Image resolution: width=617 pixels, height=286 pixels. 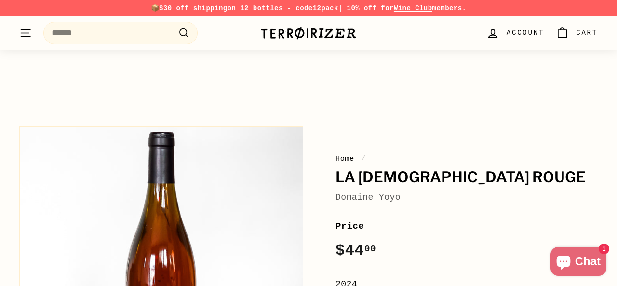 What do you see at coordinates (309, 8) in the screenshot?
I see `p: 📦 on 12 bottles - code | 10% off for members.` at bounding box center [309, 8].